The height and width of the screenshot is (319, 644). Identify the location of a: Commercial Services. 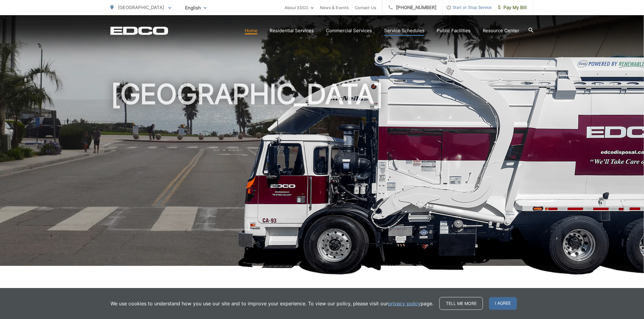
(348, 31).